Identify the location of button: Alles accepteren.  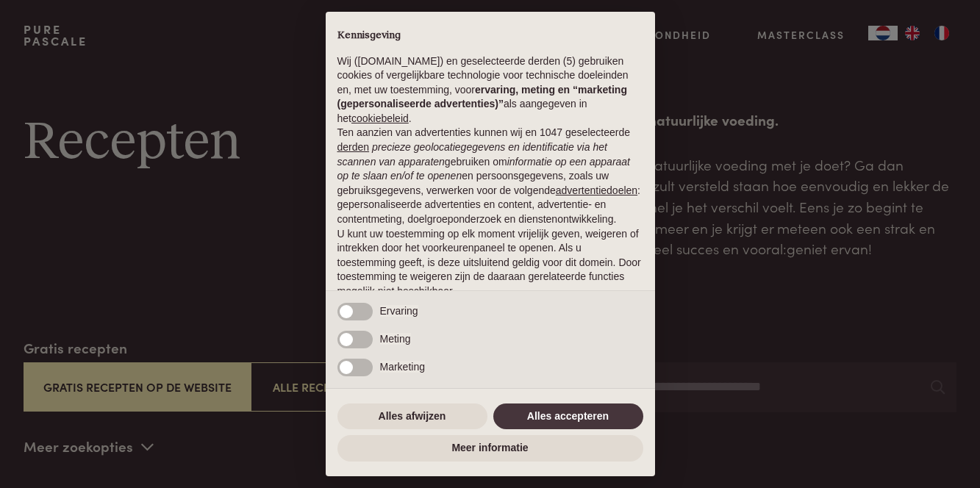
(569, 417).